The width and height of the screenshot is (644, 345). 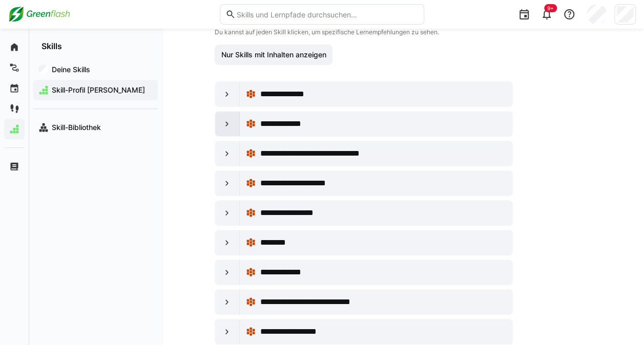 I want to click on span: 9+, so click(x=550, y=8).